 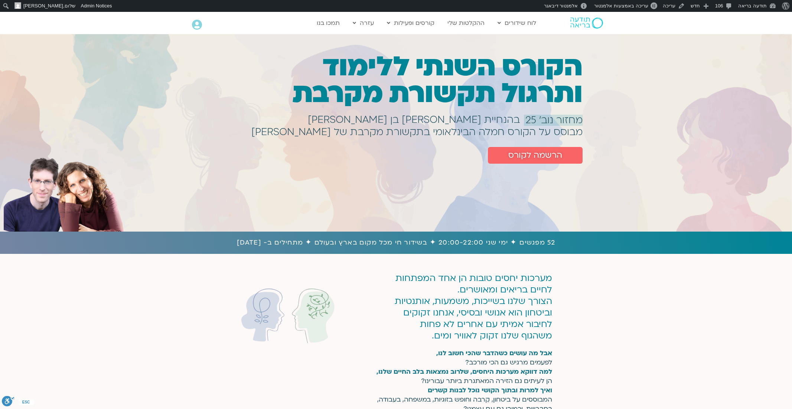 I want to click on span: הרשמה לקורס, so click(x=535, y=155).